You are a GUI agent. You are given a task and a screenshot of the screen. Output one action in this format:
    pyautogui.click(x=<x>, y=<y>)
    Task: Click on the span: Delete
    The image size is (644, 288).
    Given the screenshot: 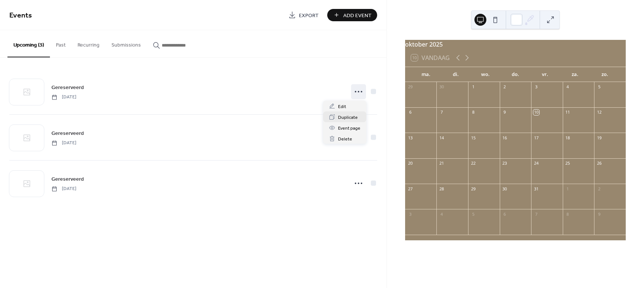 What is the action you would take?
    pyautogui.click(x=345, y=139)
    